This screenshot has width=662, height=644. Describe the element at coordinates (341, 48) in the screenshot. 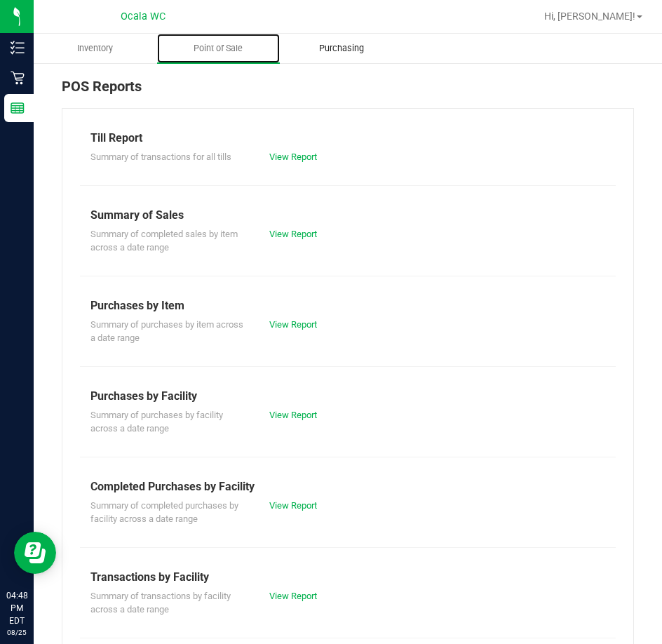

I see `a: Purchasing` at that location.